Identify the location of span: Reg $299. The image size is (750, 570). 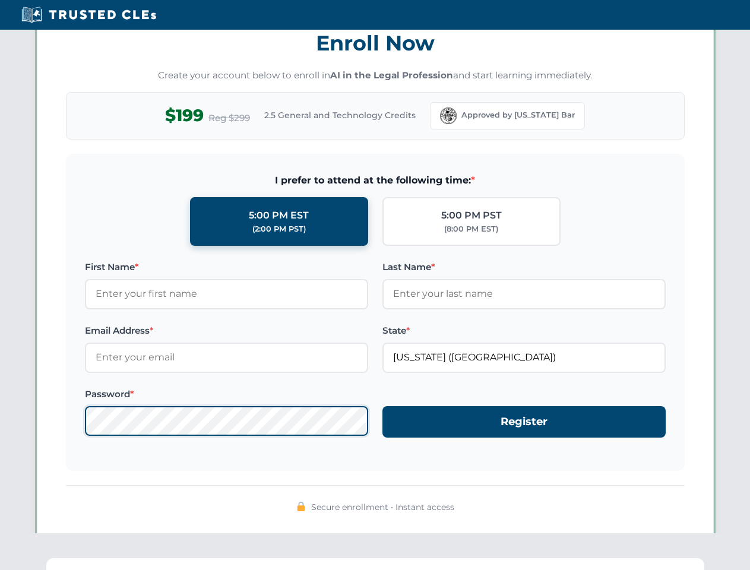
(229, 118).